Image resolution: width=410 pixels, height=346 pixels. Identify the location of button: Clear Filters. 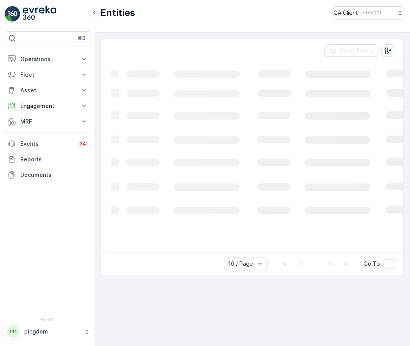
(351, 51).